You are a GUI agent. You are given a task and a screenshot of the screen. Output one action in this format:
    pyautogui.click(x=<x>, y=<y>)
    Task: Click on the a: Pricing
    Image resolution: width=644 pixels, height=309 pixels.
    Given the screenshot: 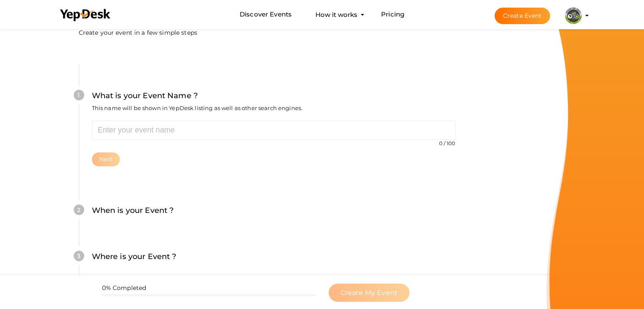 What is the action you would take?
    pyautogui.click(x=393, y=14)
    